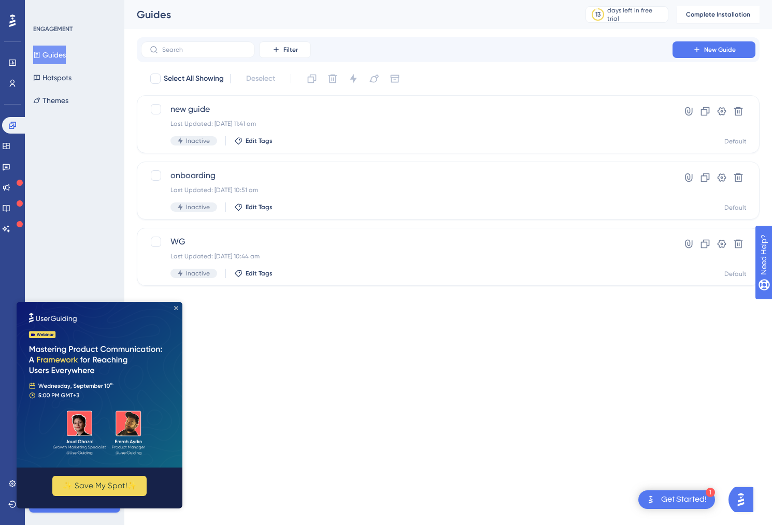 This screenshot has width=772, height=525. Describe the element at coordinates (718, 15) in the screenshot. I see `button: Complete Installation` at that location.